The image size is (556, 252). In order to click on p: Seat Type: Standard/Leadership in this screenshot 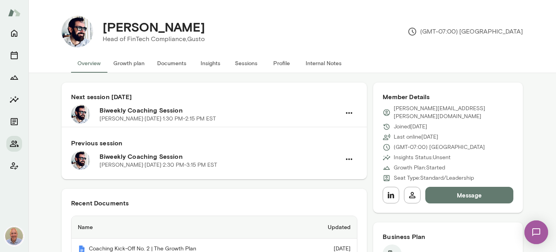, I will do `click(433, 178)`.